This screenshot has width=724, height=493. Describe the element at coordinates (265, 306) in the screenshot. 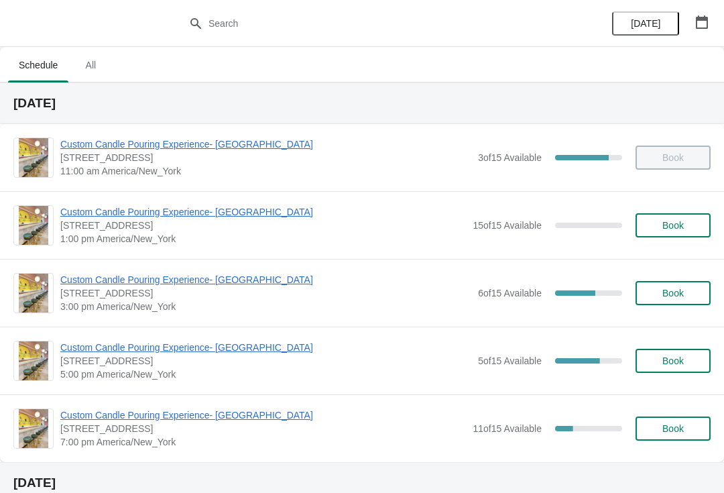

I see `span: 3:00 pm America/New_York` at that location.